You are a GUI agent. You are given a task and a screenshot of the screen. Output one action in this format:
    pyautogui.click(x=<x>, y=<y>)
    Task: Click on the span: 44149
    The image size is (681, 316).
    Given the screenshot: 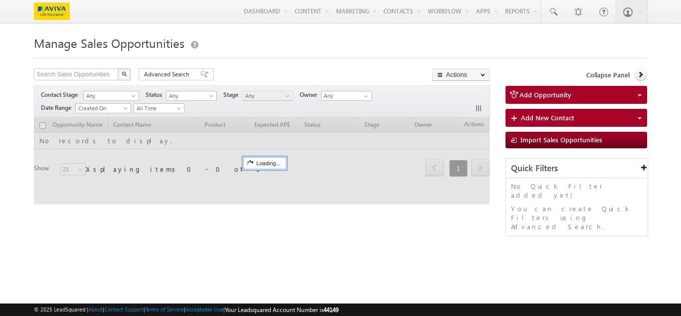 What is the action you would take?
    pyautogui.click(x=331, y=309)
    